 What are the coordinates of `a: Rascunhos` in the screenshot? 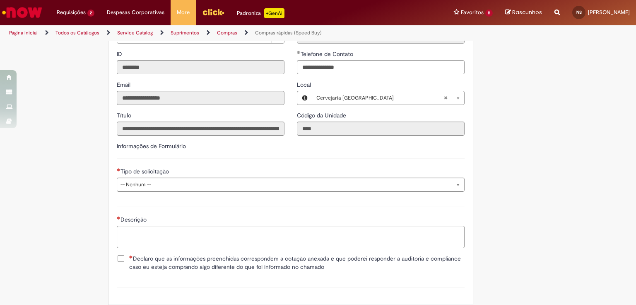 It's located at (524, 12).